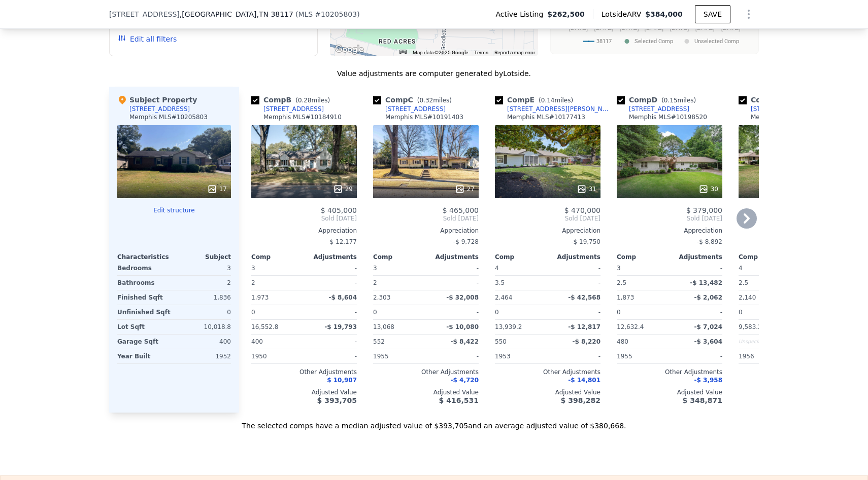 The image size is (868, 480). Describe the element at coordinates (343, 298) in the screenshot. I see `span: -$ 8,604` at that location.